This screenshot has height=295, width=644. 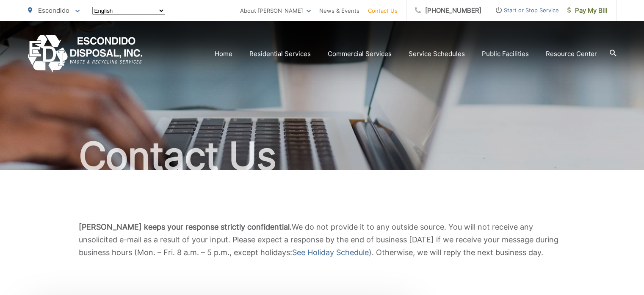 What do you see at coordinates (85, 53) in the screenshot?
I see `a: EDCD logo. Return to the homepage.` at bounding box center [85, 53].